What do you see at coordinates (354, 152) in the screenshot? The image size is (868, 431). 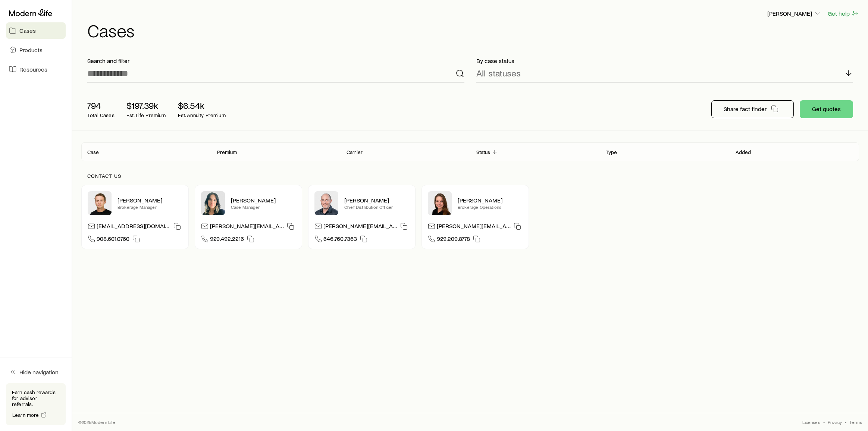 I see `p: Carrier` at bounding box center [354, 152].